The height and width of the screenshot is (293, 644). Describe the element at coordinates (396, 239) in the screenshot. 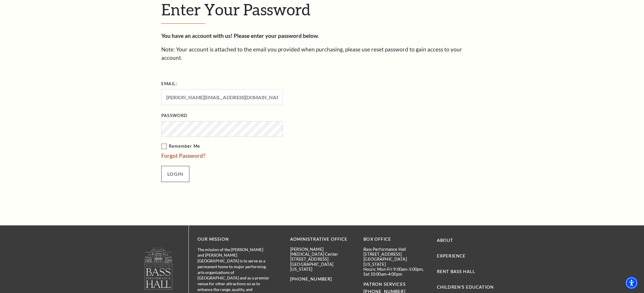

I see `p: BOX OFFICE` at that location.